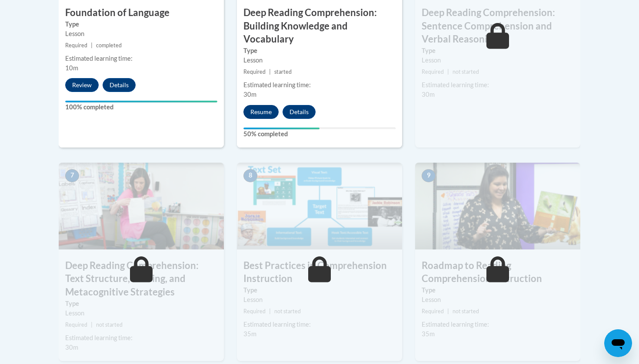 This screenshot has width=639, height=364. I want to click on h3: Deep Reading Comprehension: Text Structure, Writing, and Metacognitive Strategies, so click(141, 279).